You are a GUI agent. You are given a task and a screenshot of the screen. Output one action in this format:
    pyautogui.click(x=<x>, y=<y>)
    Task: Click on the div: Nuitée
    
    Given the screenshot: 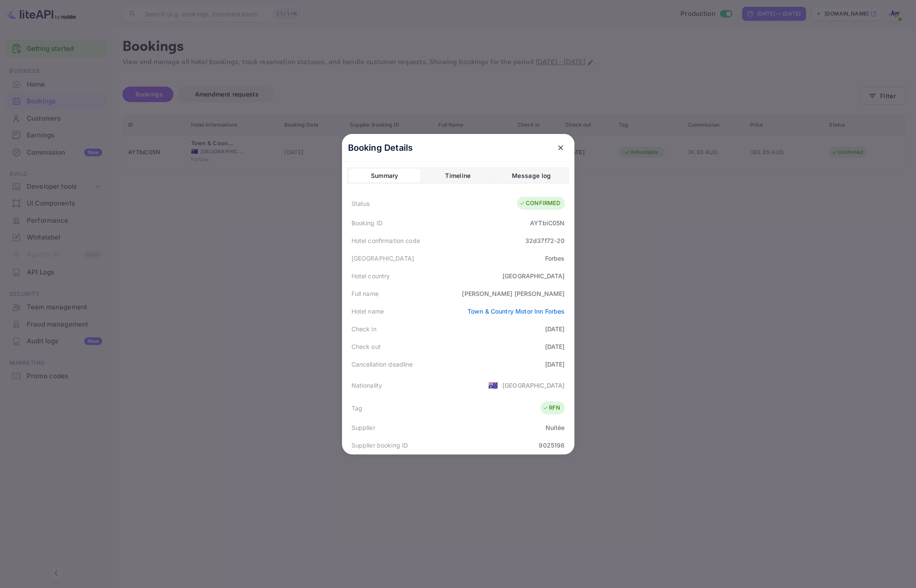 What is the action you would take?
    pyautogui.click(x=555, y=428)
    